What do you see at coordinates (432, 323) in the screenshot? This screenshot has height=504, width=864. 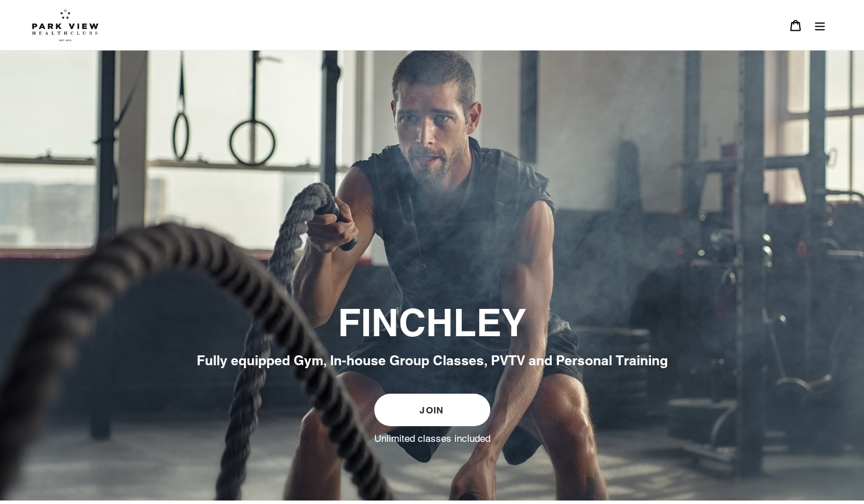 I see `h2: FINCHLEY` at bounding box center [432, 323].